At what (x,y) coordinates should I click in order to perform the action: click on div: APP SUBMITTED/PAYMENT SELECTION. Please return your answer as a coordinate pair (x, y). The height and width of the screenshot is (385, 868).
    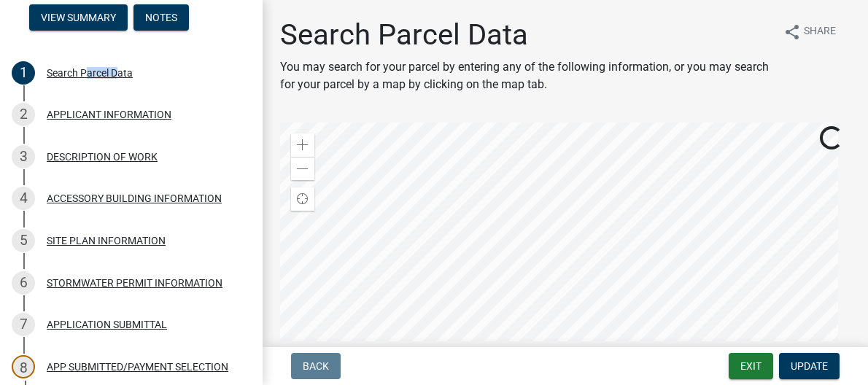
    Looking at the image, I should click on (137, 367).